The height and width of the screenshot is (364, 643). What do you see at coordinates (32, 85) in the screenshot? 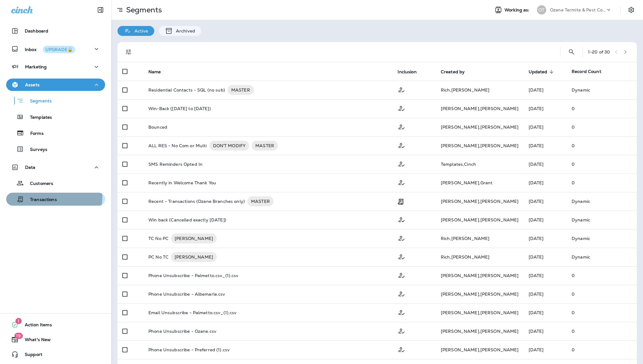
I see `p: Assets` at bounding box center [32, 85].